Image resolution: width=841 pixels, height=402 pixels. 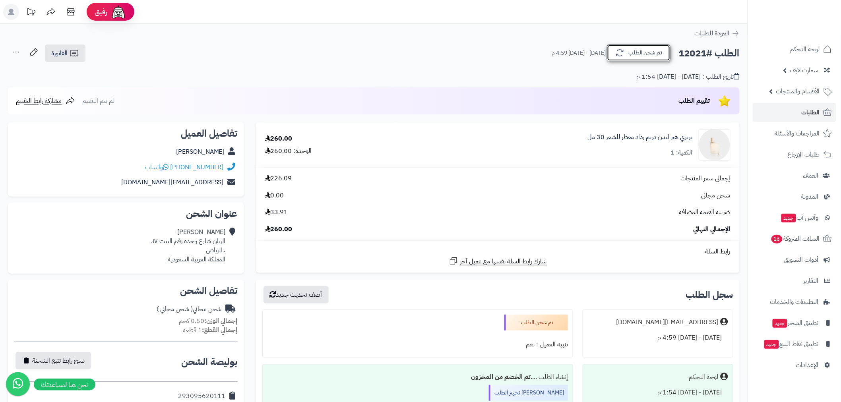 What do you see at coordinates (794, 155) in the screenshot?
I see `a: طلبات الإرجاع` at bounding box center [794, 155].